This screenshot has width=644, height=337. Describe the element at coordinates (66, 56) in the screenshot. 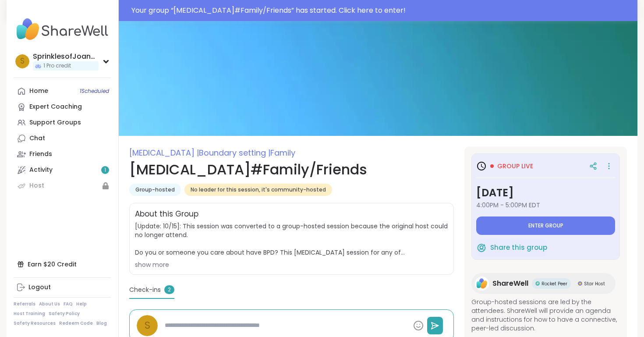

I see `div: SprinklesofJoanna` at that location.